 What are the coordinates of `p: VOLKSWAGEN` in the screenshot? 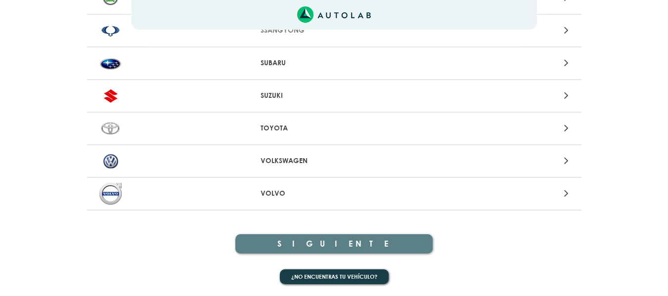 It's located at (334, 161).